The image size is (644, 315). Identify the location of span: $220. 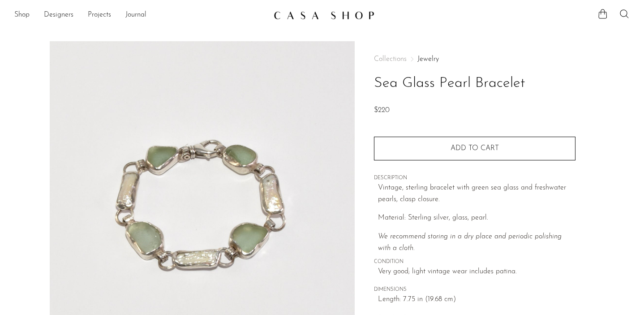
(381, 110).